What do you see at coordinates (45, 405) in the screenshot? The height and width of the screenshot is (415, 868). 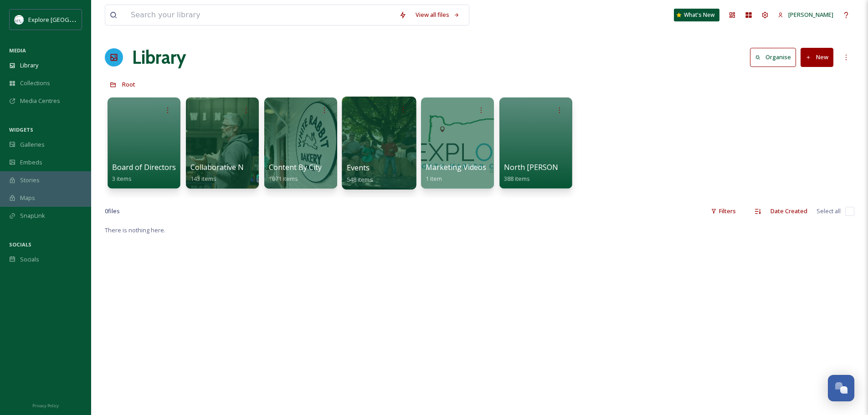 I see `a: Privacy Policy` at bounding box center [45, 405].